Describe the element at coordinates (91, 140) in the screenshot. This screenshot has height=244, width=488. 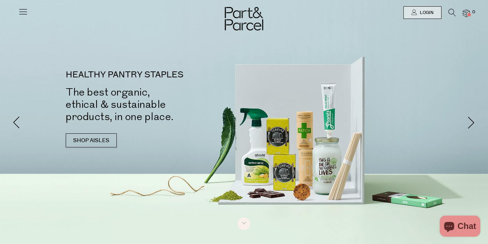
I see `a: SHOP AISLES` at that location.